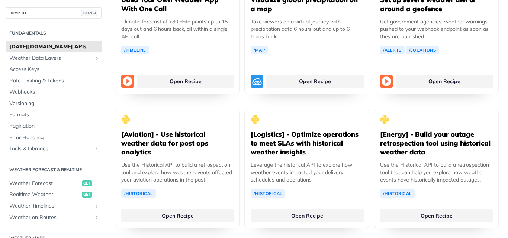 This screenshot has height=238, width=508. I want to click on p: Climatic forecast of >80 data points up to 15 days out and 6 hours back, all within a single API ..., so click(177, 29).